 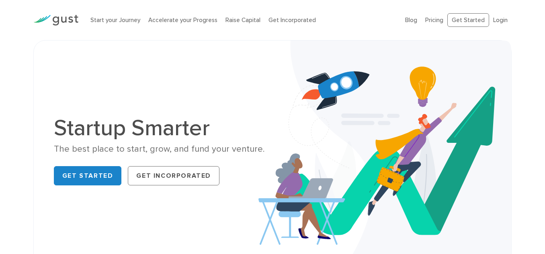 I want to click on a: Start your Journey, so click(x=115, y=20).